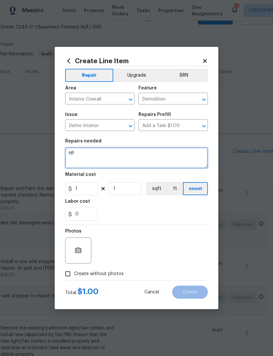  Describe the element at coordinates (71, 88) in the screenshot. I see `h5: Area` at that location.